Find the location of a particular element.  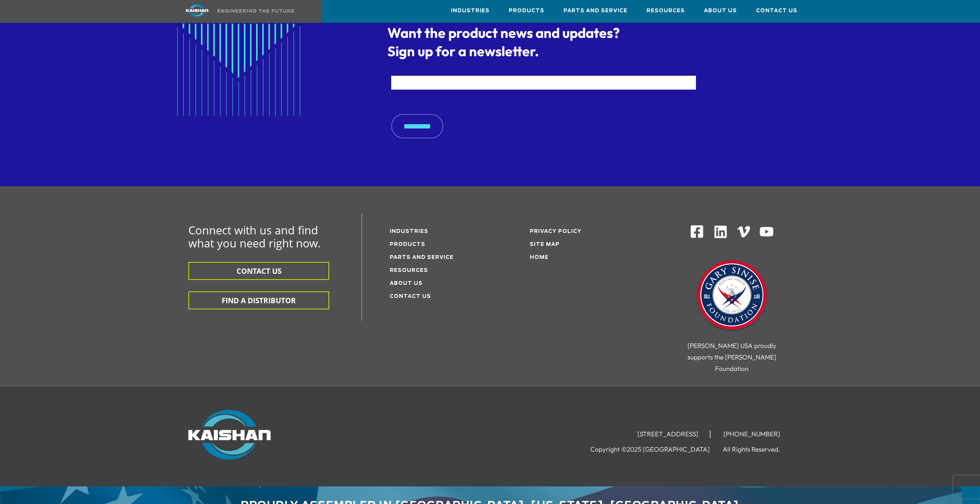

a: Parts and Service is located at coordinates (595, 11).